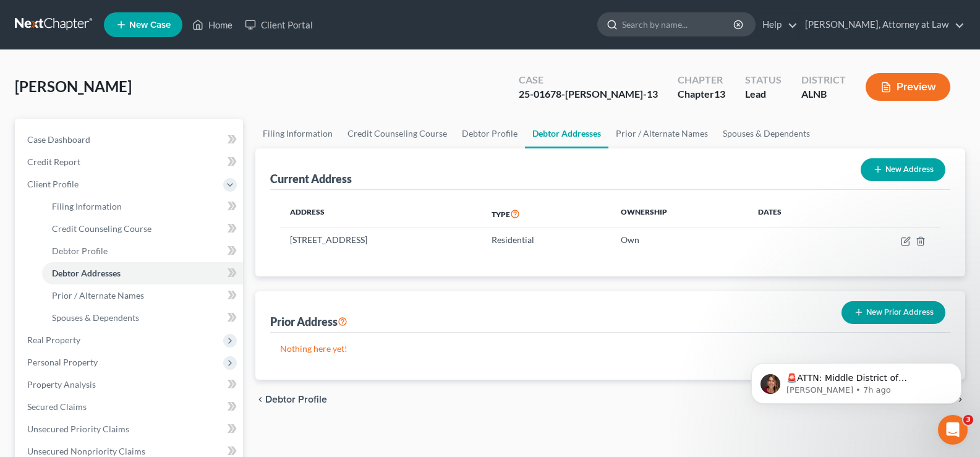 The width and height of the screenshot is (980, 457). Describe the element at coordinates (824, 94) in the screenshot. I see `div: ALNB` at that location.